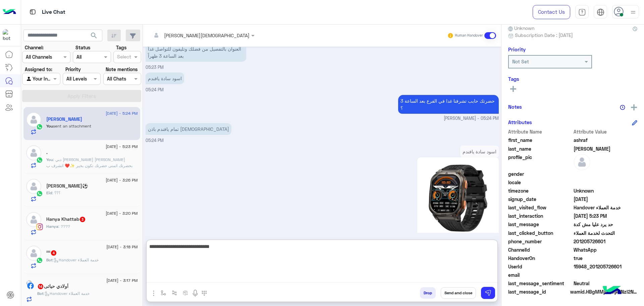 The height and width of the screenshot is (306, 644). Describe the element at coordinates (606, 258) in the screenshot. I see `span: true` at that location.